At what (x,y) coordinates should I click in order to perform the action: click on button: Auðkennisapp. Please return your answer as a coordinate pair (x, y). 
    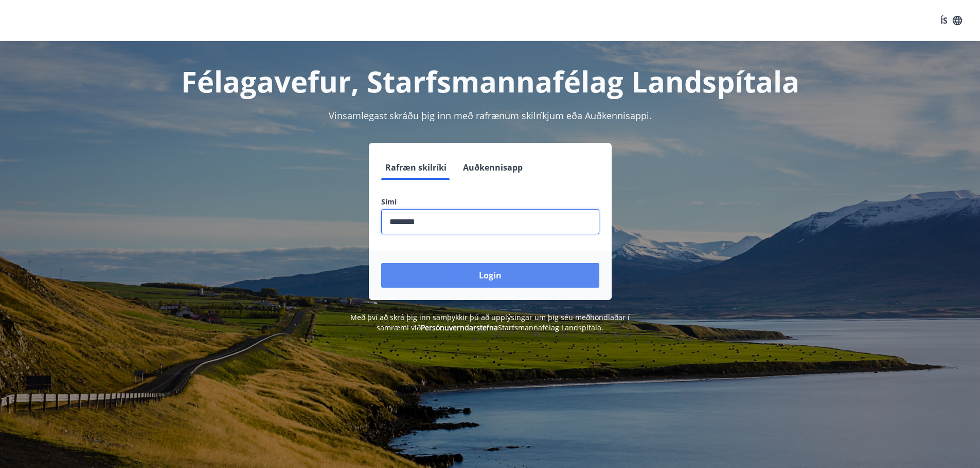
    Looking at the image, I should click on (492, 167).